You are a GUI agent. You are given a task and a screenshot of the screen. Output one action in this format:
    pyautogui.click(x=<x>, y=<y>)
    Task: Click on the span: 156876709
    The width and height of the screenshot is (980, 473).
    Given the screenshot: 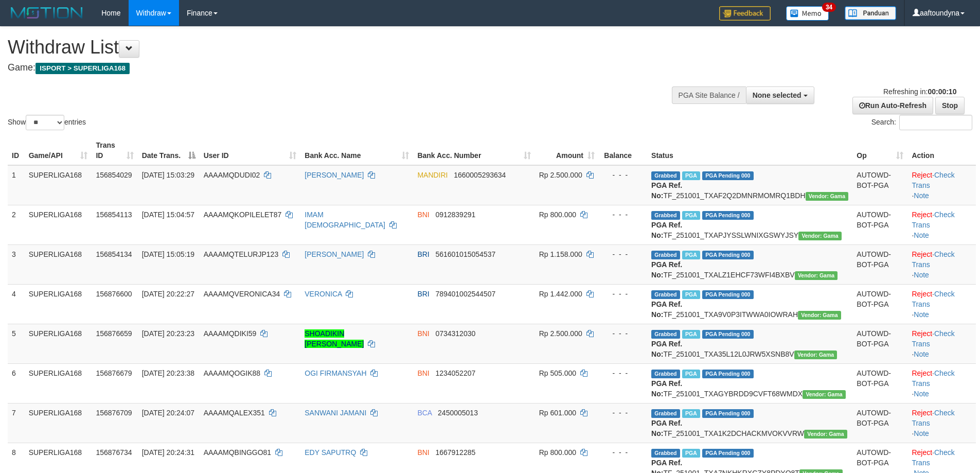 What is the action you would take?
    pyautogui.click(x=114, y=413)
    